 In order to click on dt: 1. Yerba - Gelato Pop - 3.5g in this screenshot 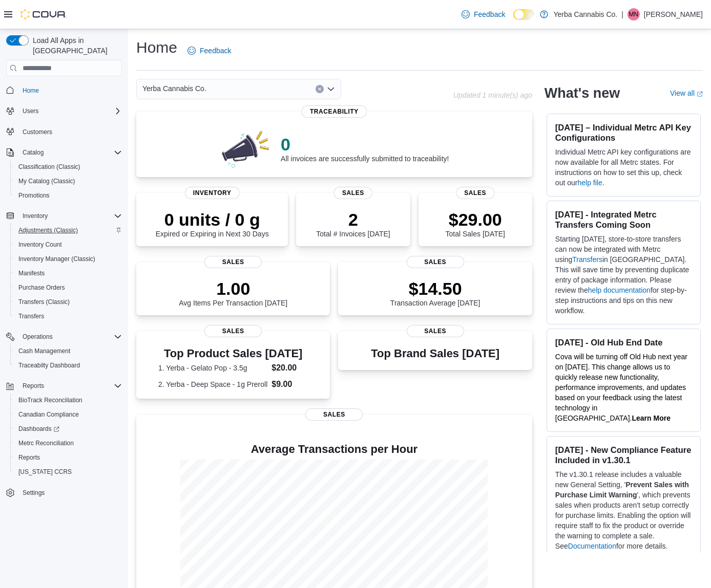, I will do `click(213, 368)`.